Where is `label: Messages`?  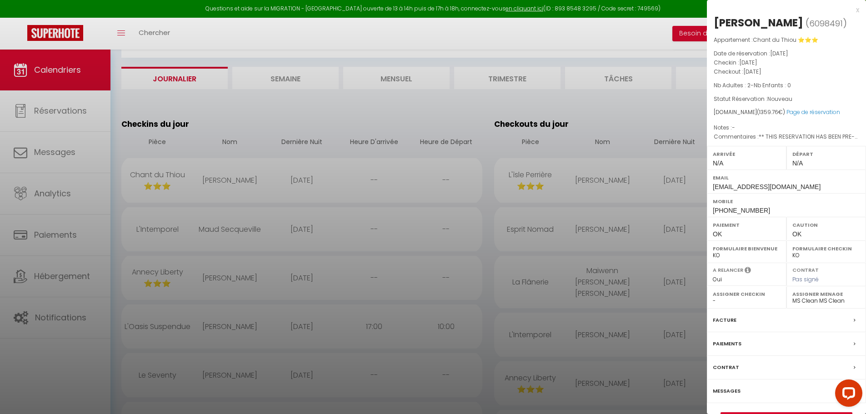 label: Messages is located at coordinates (726, 391).